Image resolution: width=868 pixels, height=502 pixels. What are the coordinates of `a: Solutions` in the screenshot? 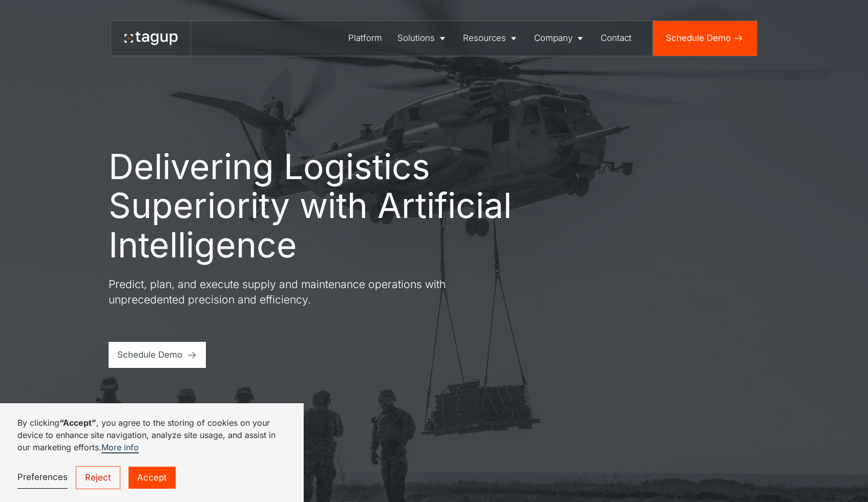 It's located at (422, 39).